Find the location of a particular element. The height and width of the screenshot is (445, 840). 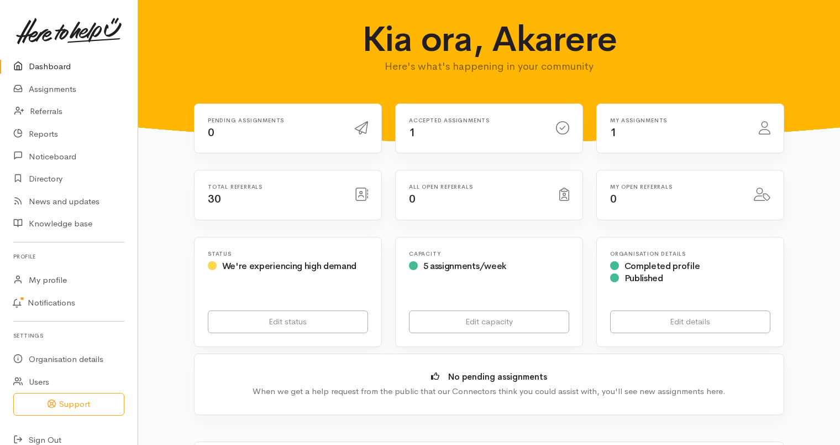

a: Edit status is located at coordinates (288, 321).